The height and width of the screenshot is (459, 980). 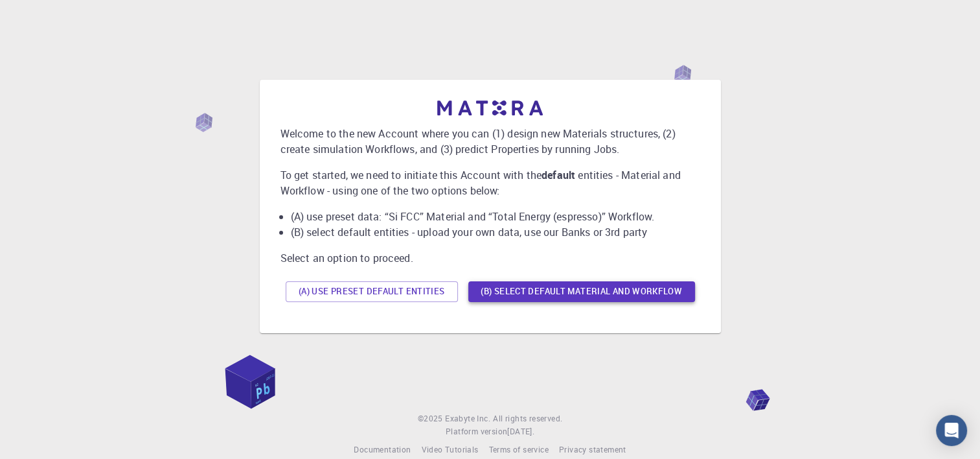 What do you see at coordinates (49, 15) in the screenshot?
I see `span: Support` at bounding box center [49, 15].